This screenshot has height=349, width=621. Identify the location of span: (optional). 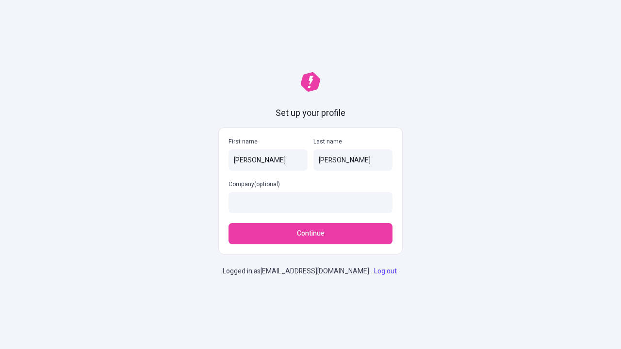
(267, 184).